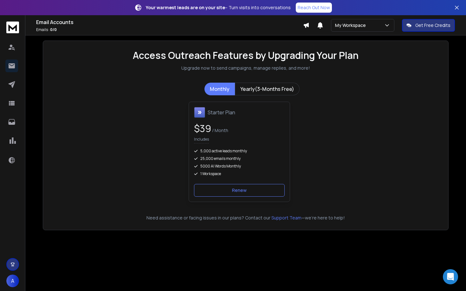  What do you see at coordinates (246, 68) in the screenshot?
I see `p: Upgrade now to send campaigns, manage replies, and more!` at bounding box center [246, 68].